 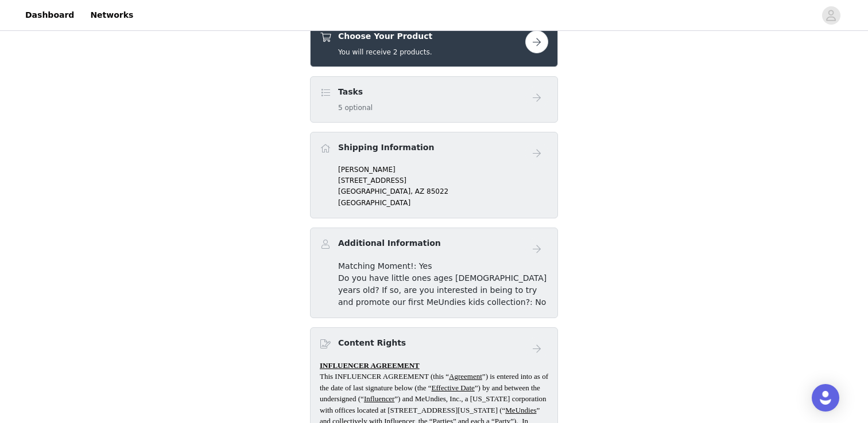 What do you see at coordinates (111, 15) in the screenshot?
I see `a: Networks` at bounding box center [111, 15].